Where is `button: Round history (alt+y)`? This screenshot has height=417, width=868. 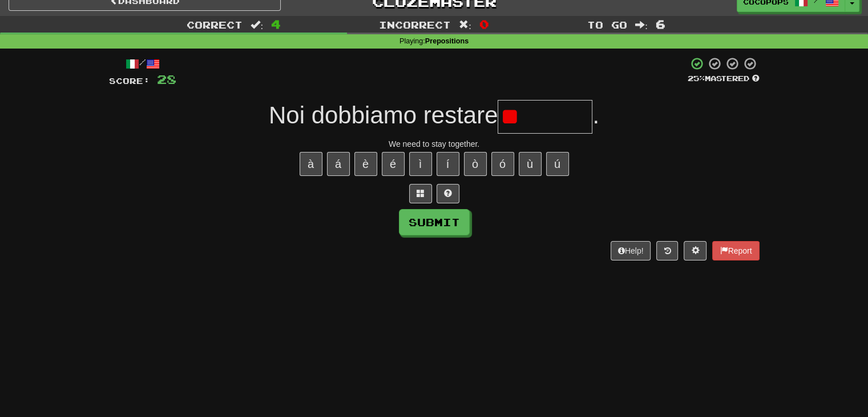
button: Round history (alt+y) is located at coordinates (667, 251).